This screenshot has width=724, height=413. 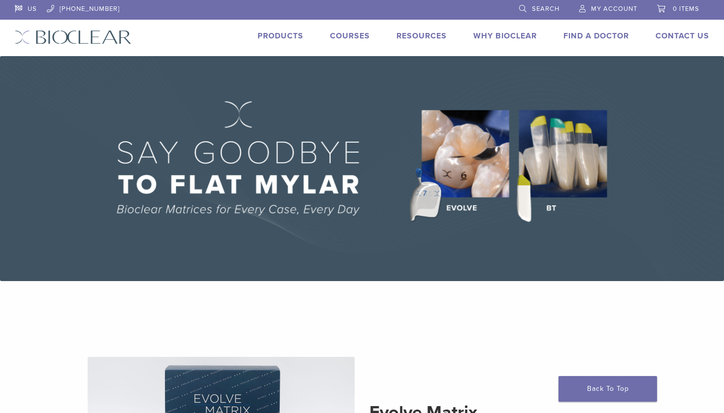 What do you see at coordinates (350, 36) in the screenshot?
I see `a: Courses` at bounding box center [350, 36].